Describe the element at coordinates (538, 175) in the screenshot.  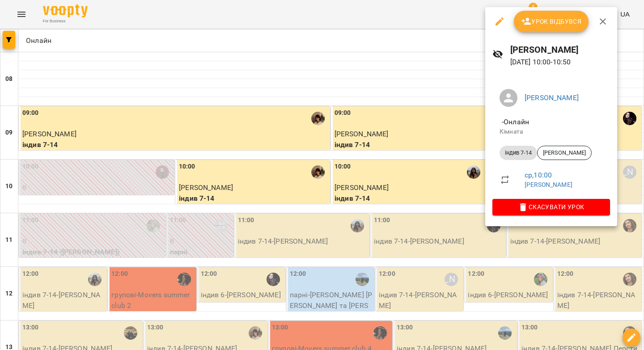
I see `a: ср , 10:00` at that location.